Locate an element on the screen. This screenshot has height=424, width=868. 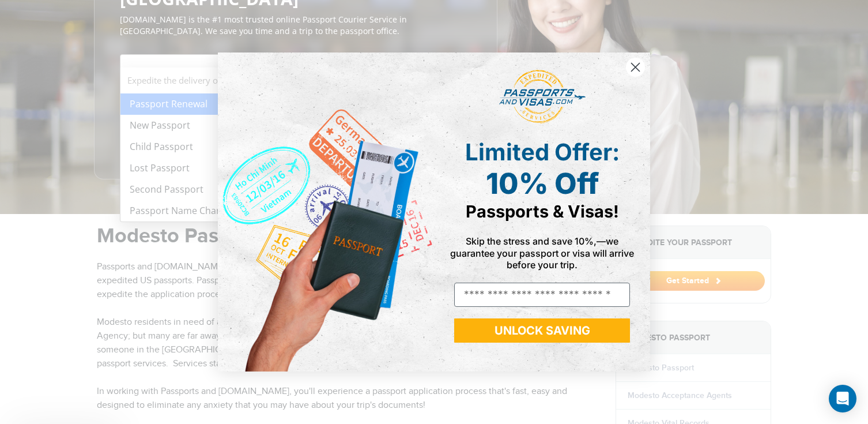
button: Close dialog is located at coordinates (635, 67).